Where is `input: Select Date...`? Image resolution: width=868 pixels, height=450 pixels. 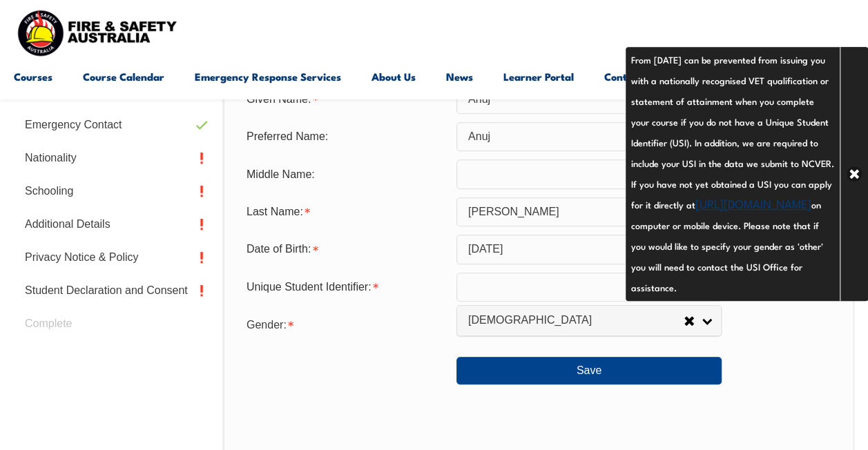 input: Select Date... is located at coordinates (589, 249).